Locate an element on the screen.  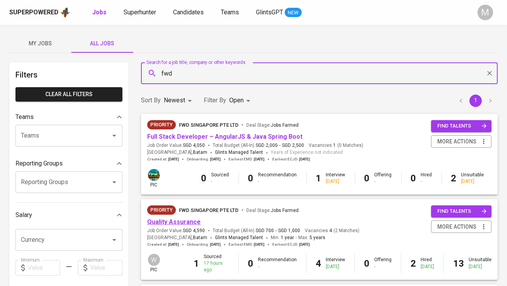
div: Superpowered is located at coordinates (34, 12).